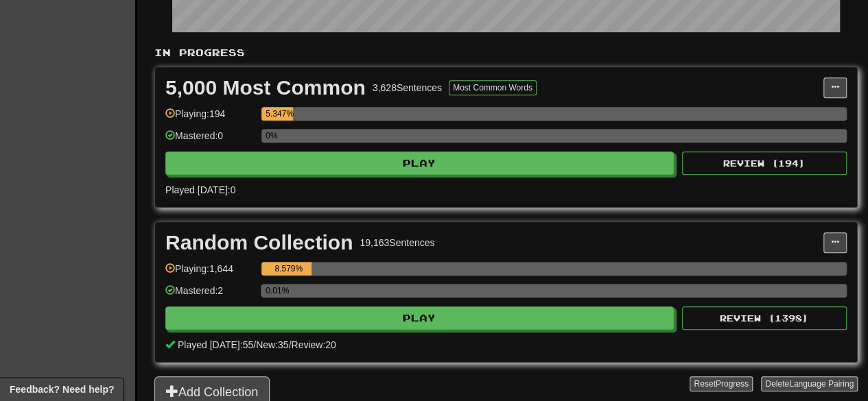  I want to click on button: Most Common Words, so click(493, 88).